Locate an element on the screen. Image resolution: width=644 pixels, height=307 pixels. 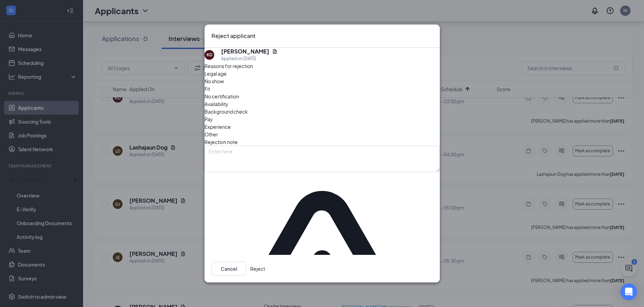
span: Fit is located at coordinates (207, 89).